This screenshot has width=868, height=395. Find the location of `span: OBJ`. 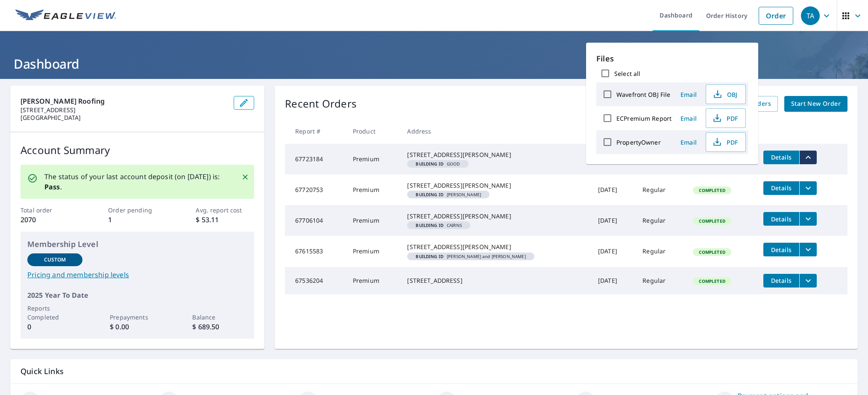

span: OBJ is located at coordinates (725, 94).